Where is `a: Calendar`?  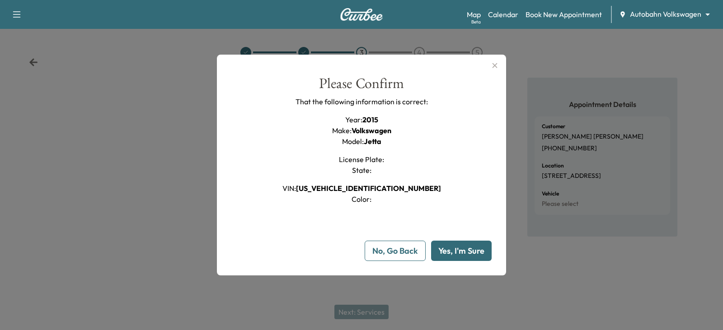 a: Calendar is located at coordinates (503, 14).